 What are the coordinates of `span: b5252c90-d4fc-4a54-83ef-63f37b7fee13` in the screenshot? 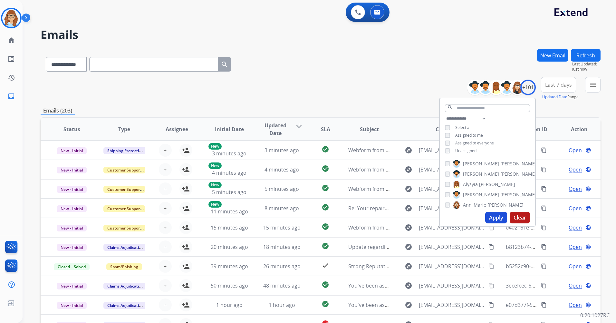 It's located at (553, 266).